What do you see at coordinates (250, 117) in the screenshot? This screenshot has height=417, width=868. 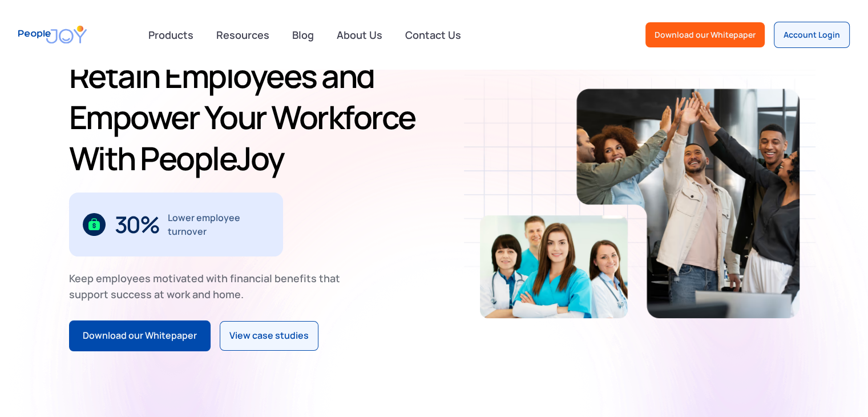 I see `h1: Retain Employees and Empower Your Workforce With PeopleJoy` at bounding box center [250, 117].